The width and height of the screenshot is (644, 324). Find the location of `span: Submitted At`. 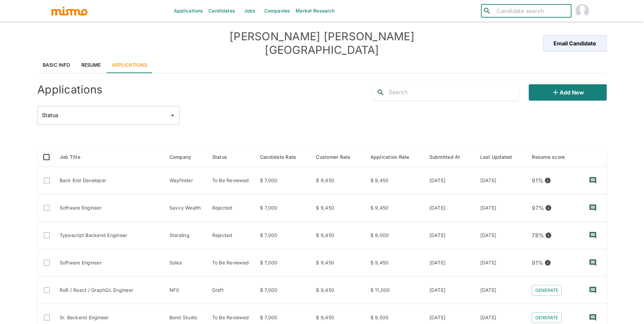

span: Submitted At is located at coordinates (449, 157).